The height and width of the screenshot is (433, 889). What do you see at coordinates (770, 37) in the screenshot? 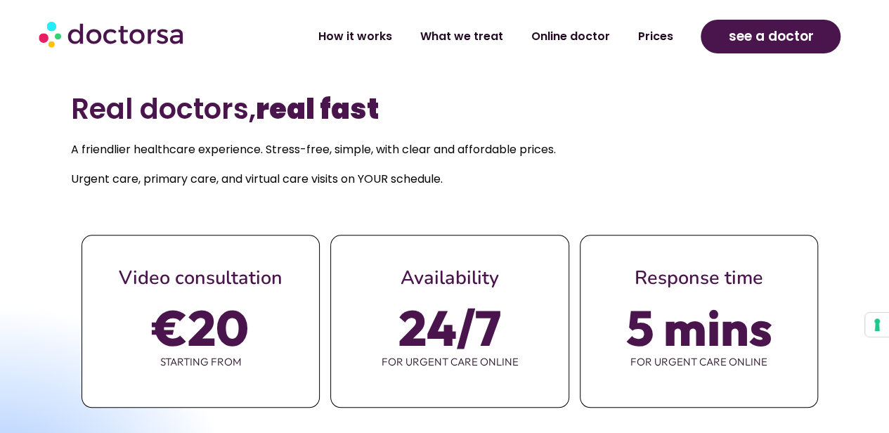
I see `a: see a doctor` at bounding box center [770, 37].